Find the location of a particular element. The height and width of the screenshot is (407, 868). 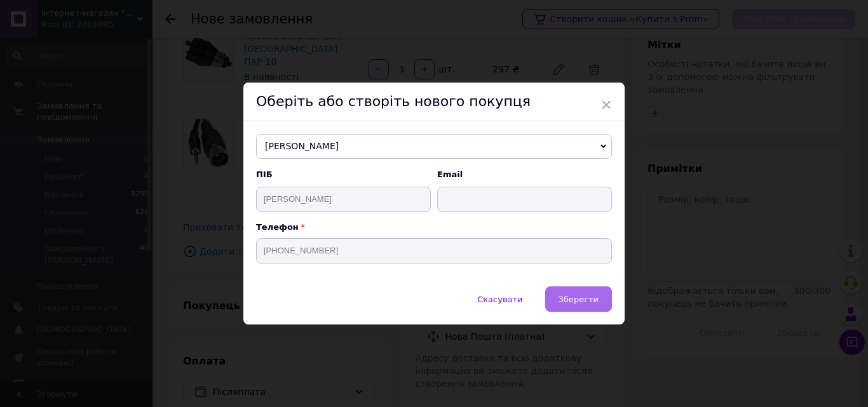

div: Оберіть або створіть нового покупця is located at coordinates (434, 102).